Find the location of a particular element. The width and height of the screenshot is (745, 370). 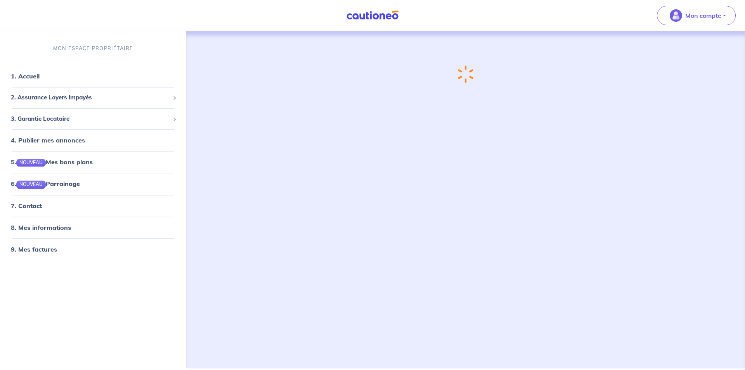

div: 9. Mes factures is located at coordinates (93, 249).